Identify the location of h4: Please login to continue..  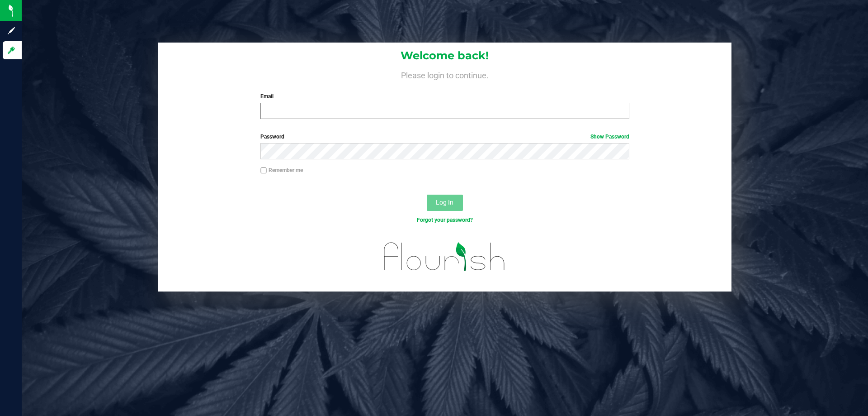
(445, 74).